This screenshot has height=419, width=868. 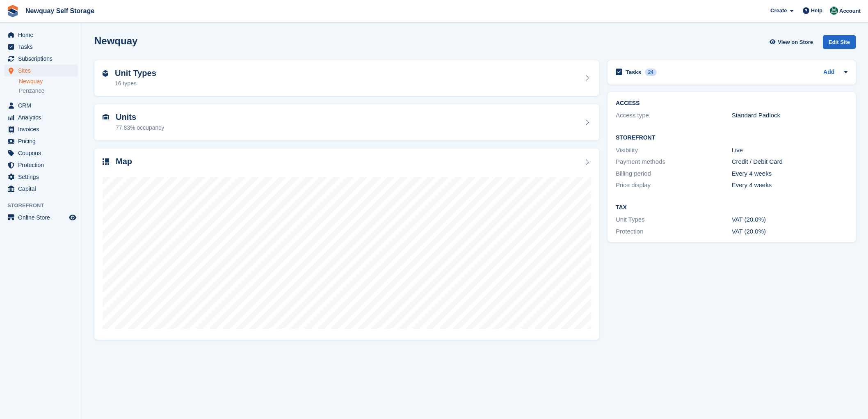 What do you see at coordinates (850, 11) in the screenshot?
I see `span: Account` at bounding box center [850, 11].